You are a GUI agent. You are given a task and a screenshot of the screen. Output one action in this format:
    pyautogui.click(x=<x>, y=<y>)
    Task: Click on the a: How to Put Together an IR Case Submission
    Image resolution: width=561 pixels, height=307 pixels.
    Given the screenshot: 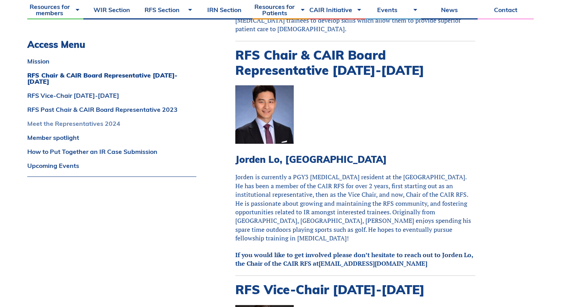 What is the action you would take?
    pyautogui.click(x=112, y=152)
    